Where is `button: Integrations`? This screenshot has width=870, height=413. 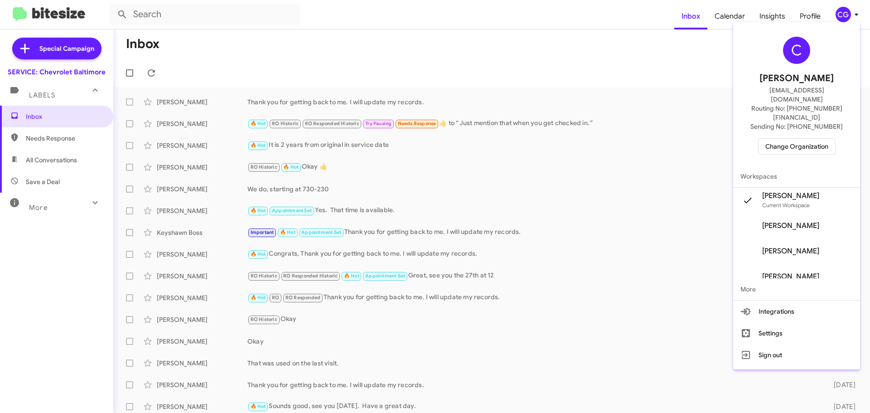 button: Integrations is located at coordinates (796, 311).